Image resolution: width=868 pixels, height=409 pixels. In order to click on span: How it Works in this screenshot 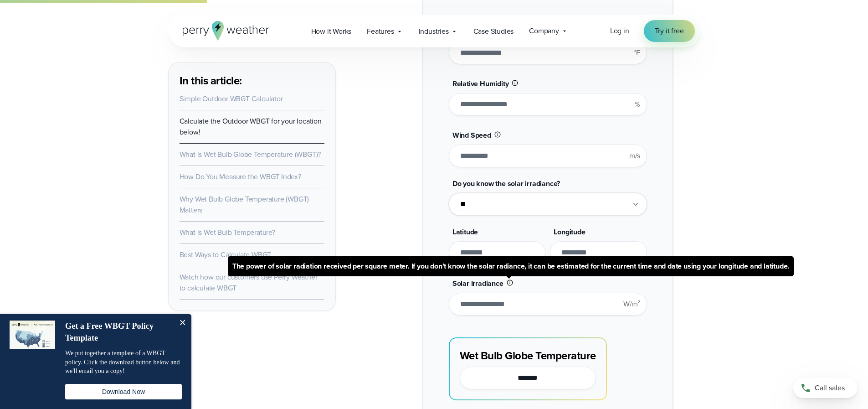, I will do `click(331, 32)`.